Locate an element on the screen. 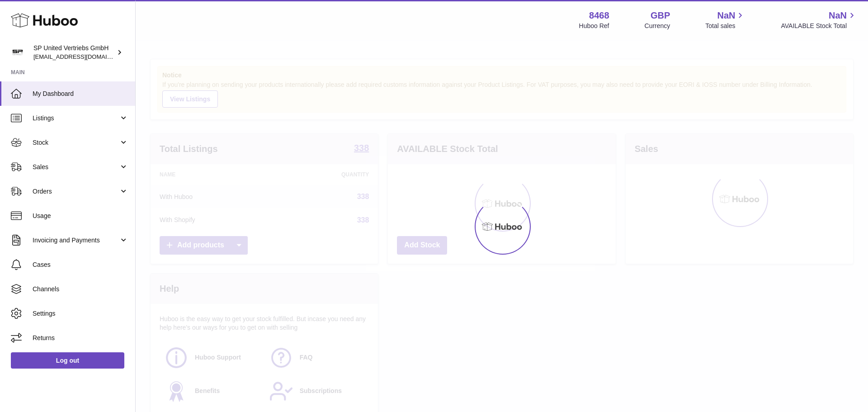 The width and height of the screenshot is (868, 412). span: Returns is located at coordinates (81, 338).